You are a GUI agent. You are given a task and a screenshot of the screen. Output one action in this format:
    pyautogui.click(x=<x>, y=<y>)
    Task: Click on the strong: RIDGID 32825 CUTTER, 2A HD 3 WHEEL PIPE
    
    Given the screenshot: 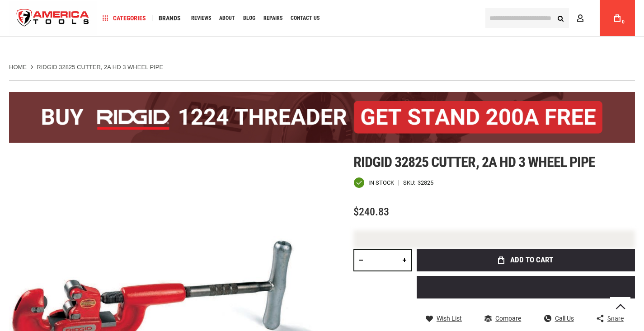 What is the action you would take?
    pyautogui.click(x=100, y=67)
    